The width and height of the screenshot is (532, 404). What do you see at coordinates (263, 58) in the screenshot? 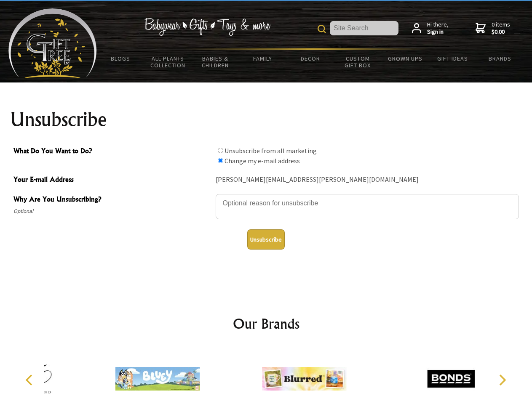
I see `a: Family` at bounding box center [263, 58].